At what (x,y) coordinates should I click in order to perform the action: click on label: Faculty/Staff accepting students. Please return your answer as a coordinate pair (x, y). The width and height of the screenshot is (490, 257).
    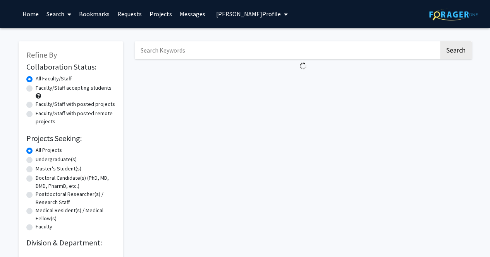
    Looking at the image, I should click on (74, 88).